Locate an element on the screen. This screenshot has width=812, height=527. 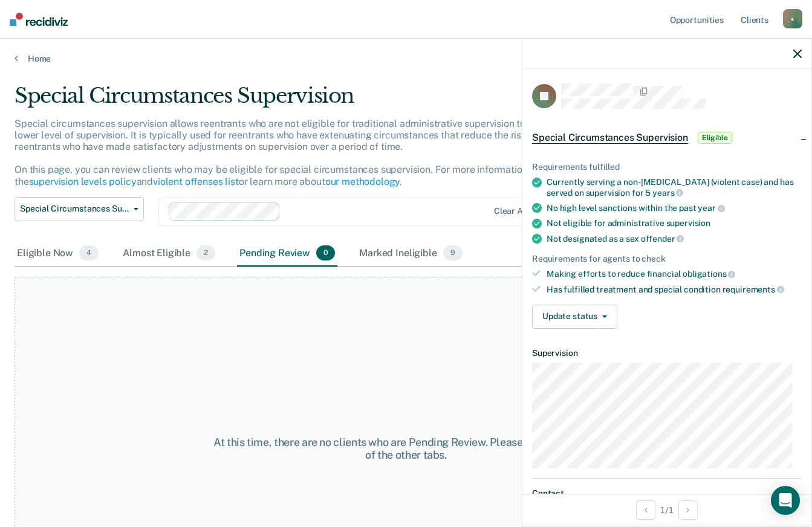
div: Pending Review is located at coordinates (288, 254).